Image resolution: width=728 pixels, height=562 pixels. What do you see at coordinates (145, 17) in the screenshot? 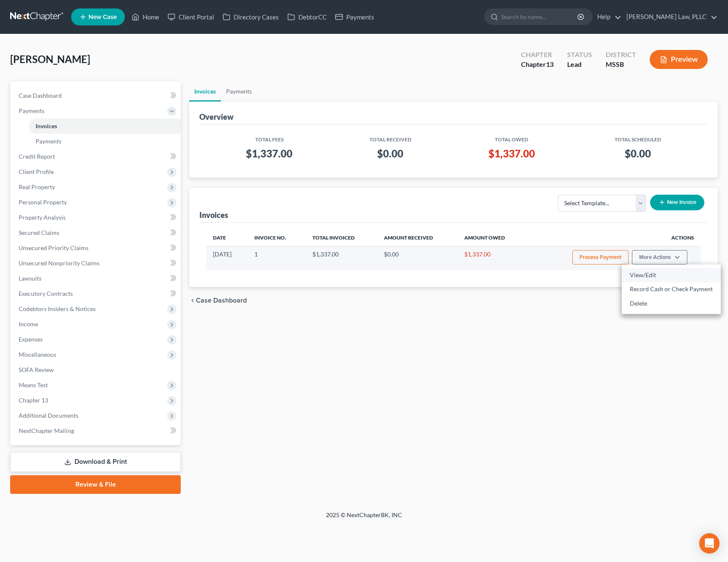
I see `a: Home` at bounding box center [145, 17].